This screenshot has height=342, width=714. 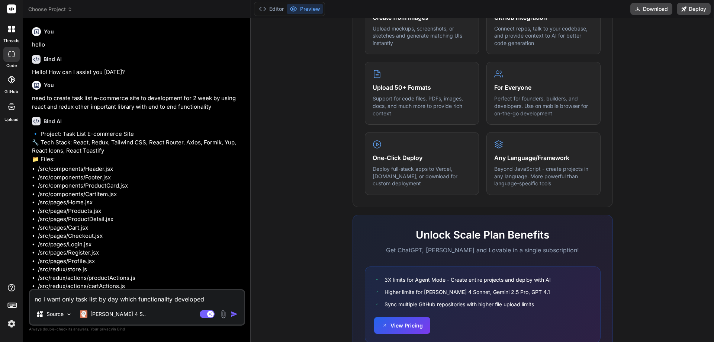 What do you see at coordinates (544, 36) in the screenshot?
I see `p: Connect repos, talk to your codebase, and provide context to AI for better code generation` at bounding box center [544, 36].